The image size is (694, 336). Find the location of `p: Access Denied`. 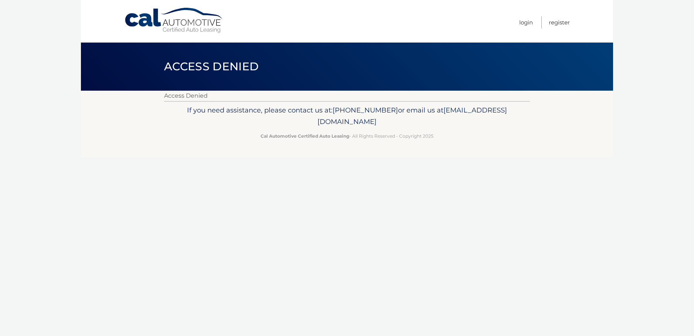

p: Access Denied is located at coordinates (347, 96).